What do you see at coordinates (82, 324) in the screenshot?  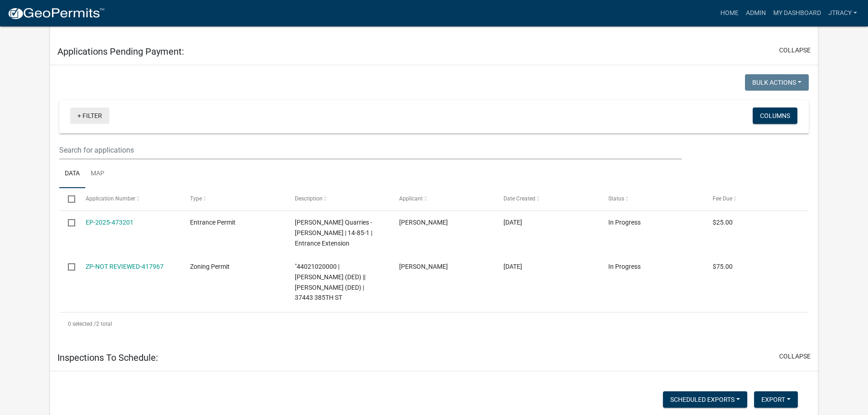 I see `span: 0 selected /` at bounding box center [82, 324].